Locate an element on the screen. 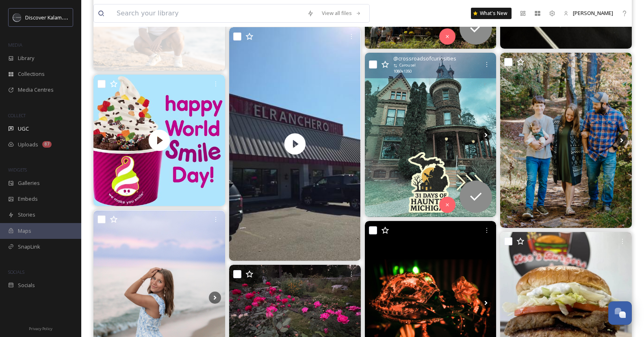  span: Galleries is located at coordinates (29, 183).